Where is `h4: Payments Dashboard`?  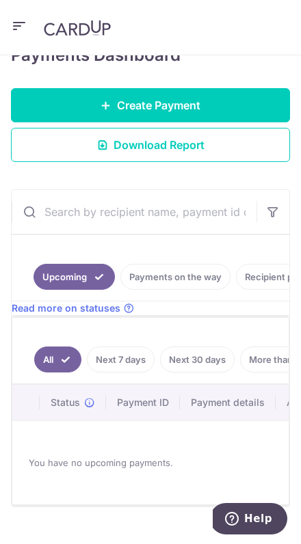
h4: Payments Dashboard is located at coordinates (96, 55).